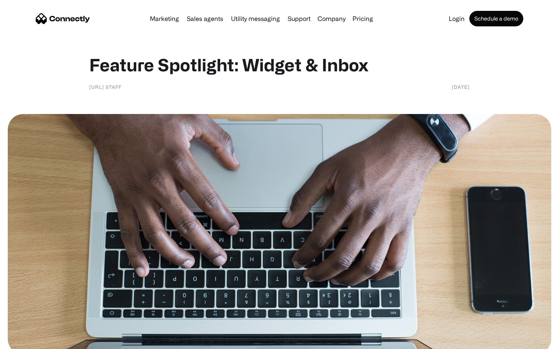 Image resolution: width=559 pixels, height=349 pixels. Describe the element at coordinates (496, 19) in the screenshot. I see `a: Schedule a demo` at that location.